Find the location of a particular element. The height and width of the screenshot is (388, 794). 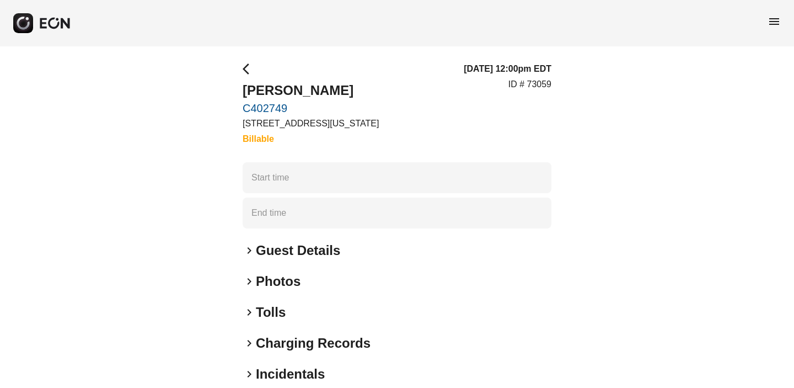

h2: Tolls is located at coordinates (271, 312).